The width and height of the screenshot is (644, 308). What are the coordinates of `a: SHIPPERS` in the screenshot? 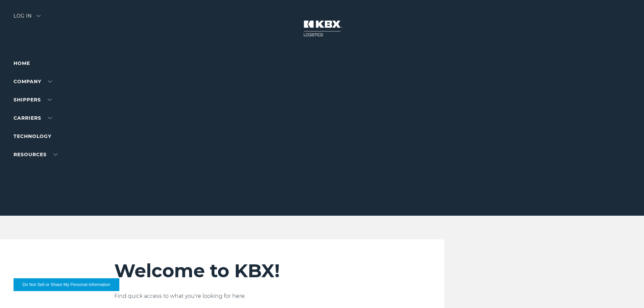 It's located at (32, 100).